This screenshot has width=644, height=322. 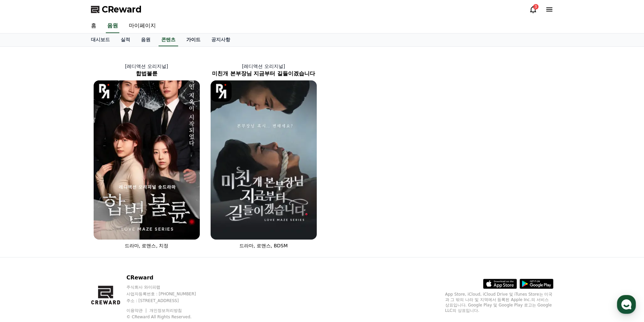 What do you see at coordinates (117, 9) in the screenshot?
I see `a: CReward` at bounding box center [117, 9].